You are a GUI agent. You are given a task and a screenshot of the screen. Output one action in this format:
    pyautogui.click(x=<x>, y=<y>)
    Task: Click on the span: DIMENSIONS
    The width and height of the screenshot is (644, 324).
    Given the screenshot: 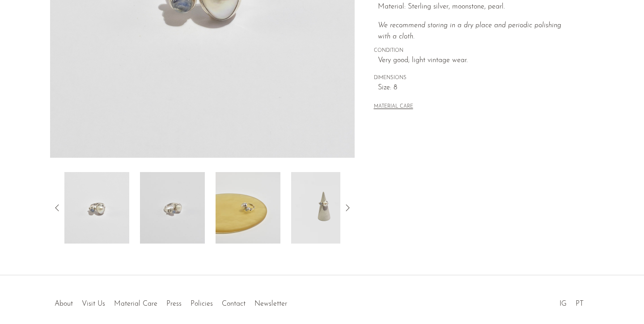 What is the action you would take?
    pyautogui.click(x=475, y=78)
    